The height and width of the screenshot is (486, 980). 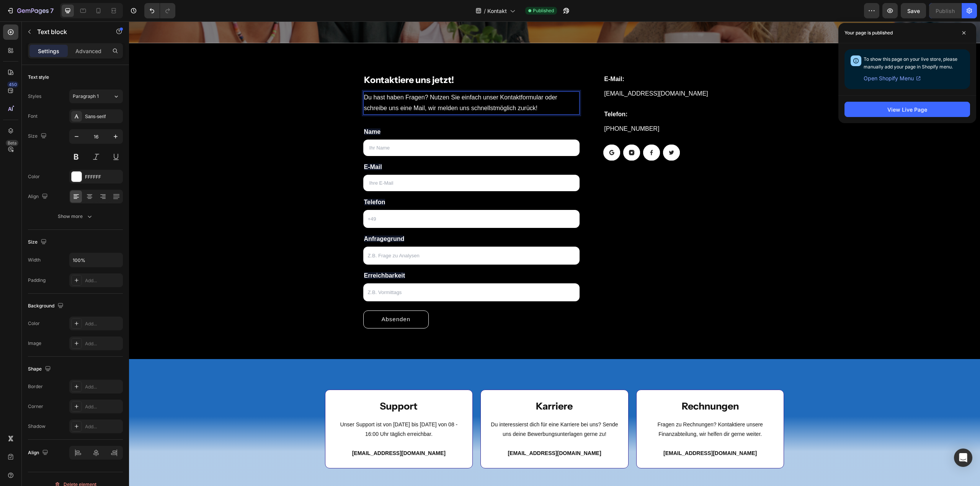 I want to click on span: Paragraph 1, so click(x=86, y=97).